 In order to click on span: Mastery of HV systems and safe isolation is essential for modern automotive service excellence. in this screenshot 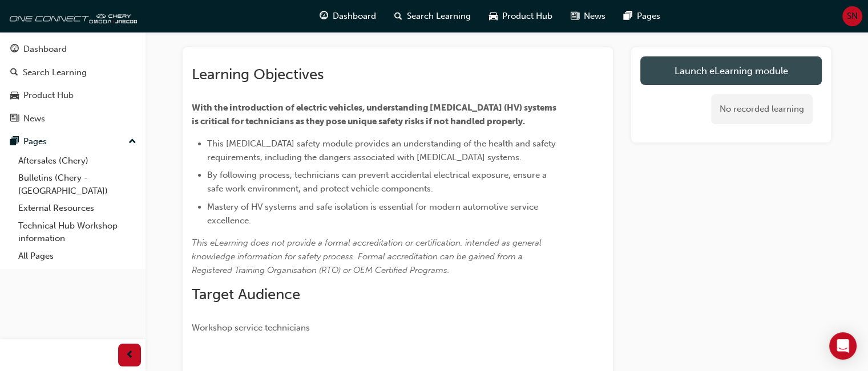, I will do `click(374, 214)`.